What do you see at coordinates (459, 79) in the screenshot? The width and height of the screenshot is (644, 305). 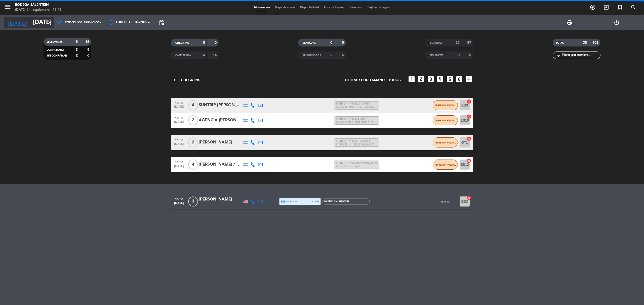 I see `i: looks_6` at bounding box center [459, 79].